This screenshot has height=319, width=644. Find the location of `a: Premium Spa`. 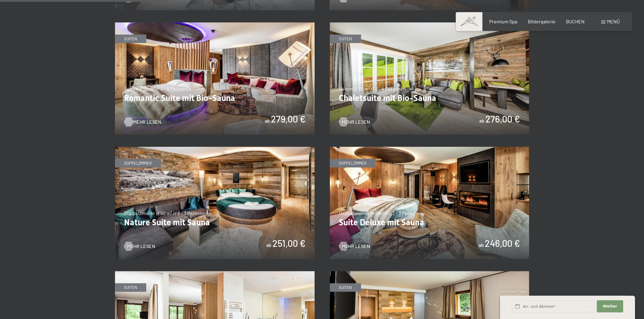

a: Premium Spa is located at coordinates (503, 21).